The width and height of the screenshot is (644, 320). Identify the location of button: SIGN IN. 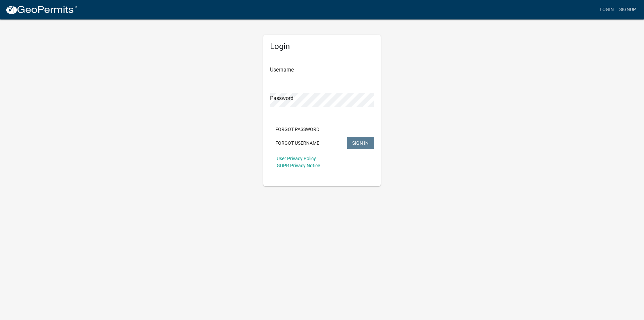
(360, 143).